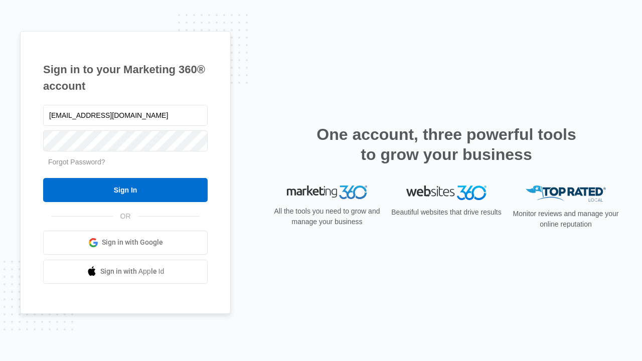 This screenshot has width=642, height=361. I want to click on h2: One account, three powerful tools to grow your business, so click(446, 144).